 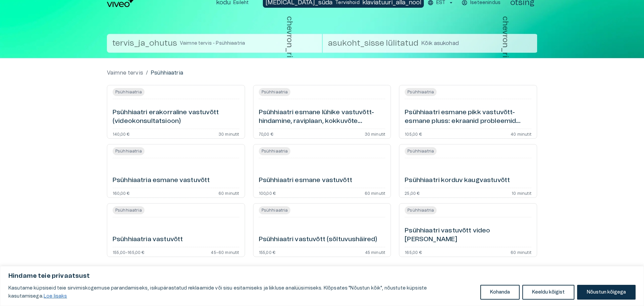 I want to click on font: 25,00 €, so click(x=412, y=193).